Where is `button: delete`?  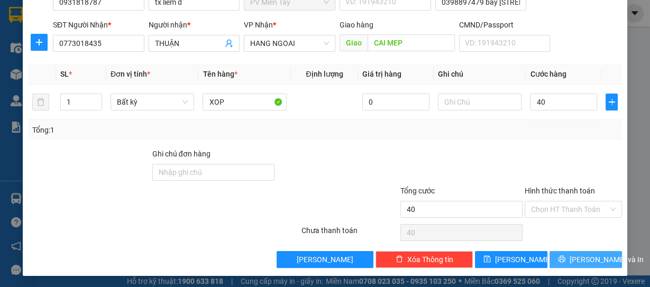 button: delete is located at coordinates (41, 102).